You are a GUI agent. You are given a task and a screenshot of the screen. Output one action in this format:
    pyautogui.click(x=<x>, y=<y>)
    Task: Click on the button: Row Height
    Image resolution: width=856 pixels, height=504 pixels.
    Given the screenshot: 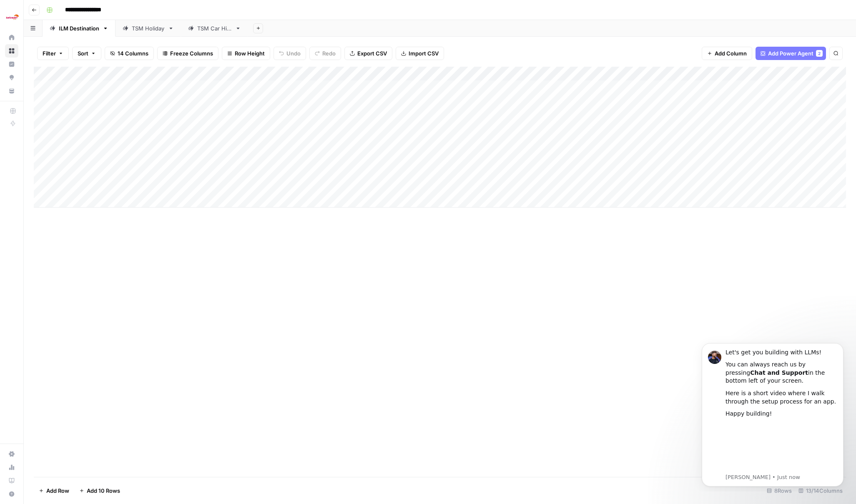 What is the action you would take?
    pyautogui.click(x=246, y=53)
    